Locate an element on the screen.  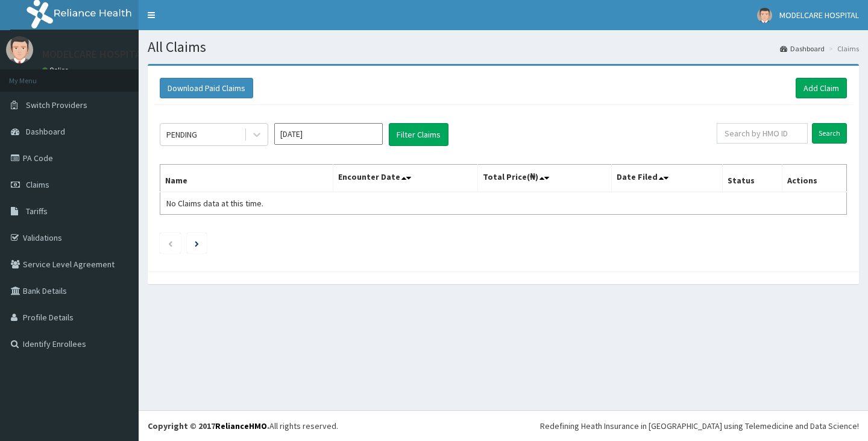
button: Filter Claims is located at coordinates (418, 135).